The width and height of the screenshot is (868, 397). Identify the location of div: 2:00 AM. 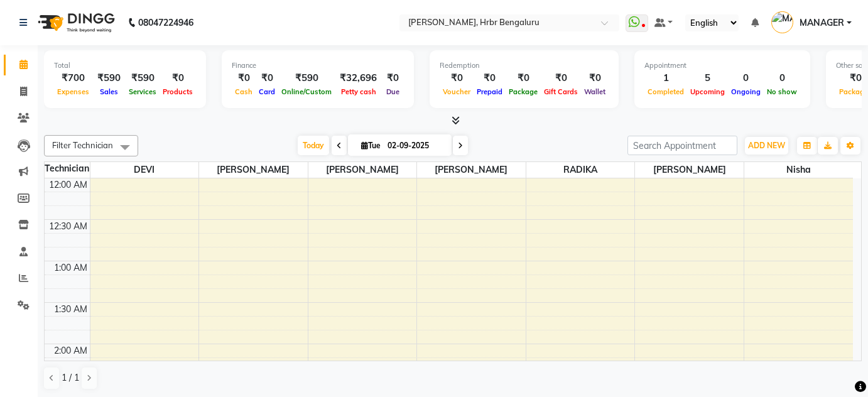
(70, 351).